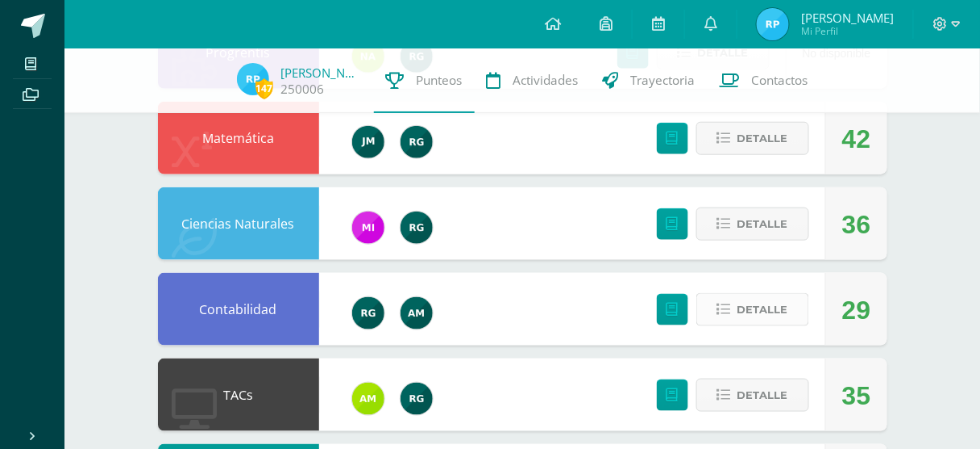 This screenshot has height=449, width=980. What do you see at coordinates (857, 139) in the screenshot?
I see `div: 42` at bounding box center [857, 139].